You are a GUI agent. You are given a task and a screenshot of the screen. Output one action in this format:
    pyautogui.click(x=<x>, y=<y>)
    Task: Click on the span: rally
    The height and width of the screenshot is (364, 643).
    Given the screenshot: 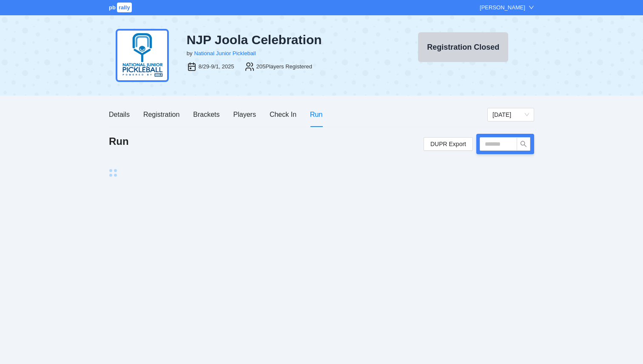 What is the action you would take?
    pyautogui.click(x=124, y=7)
    